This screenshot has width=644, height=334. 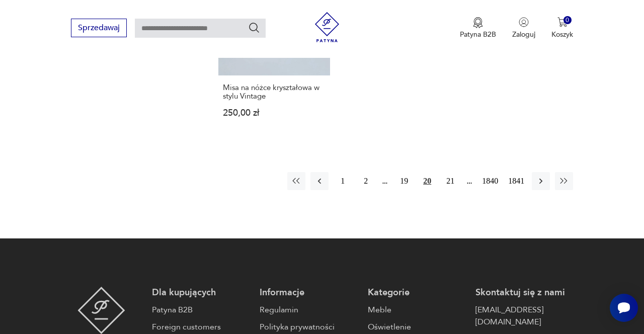 I want to click on p: Zaloguj, so click(x=524, y=34).